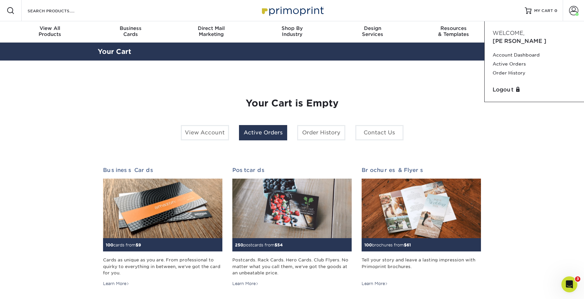 The width and height of the screenshot is (584, 299). What do you see at coordinates (454, 28) in the screenshot?
I see `span: Resources` at bounding box center [454, 28].